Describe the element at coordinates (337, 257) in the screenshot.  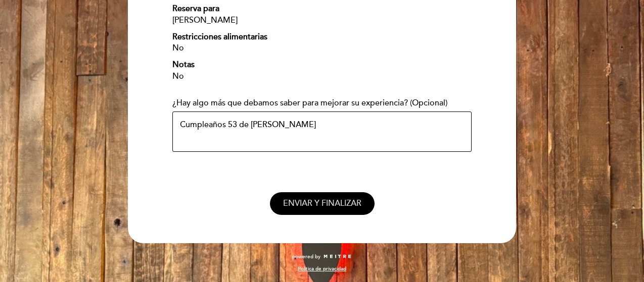
I see `img: MEITRE` at that location.